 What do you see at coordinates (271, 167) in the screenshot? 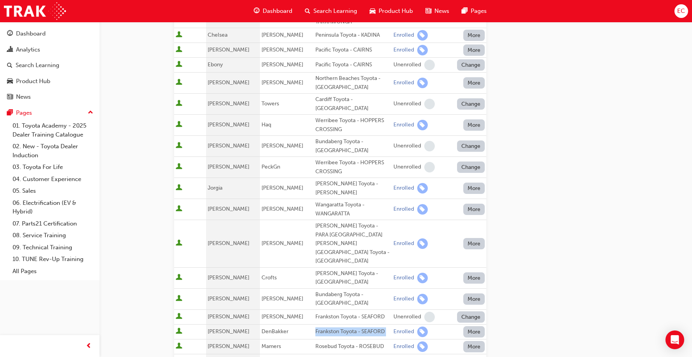
I see `span: PeckGn` at bounding box center [271, 167].